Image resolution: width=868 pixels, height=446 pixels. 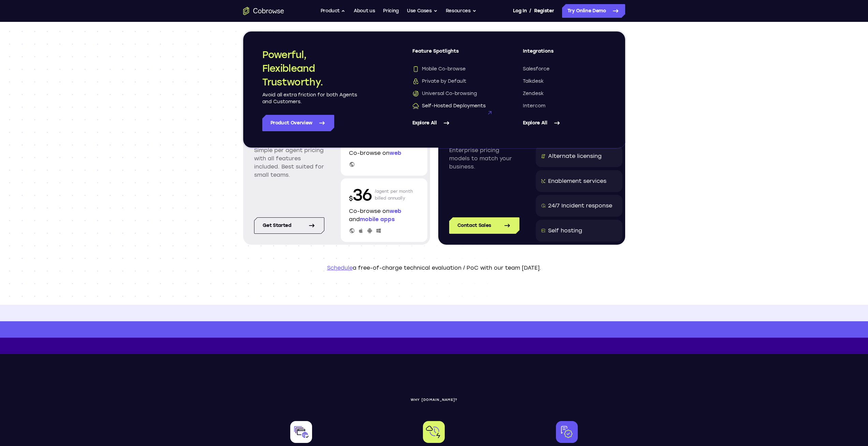 I want to click on a: Pricing, so click(x=391, y=11).